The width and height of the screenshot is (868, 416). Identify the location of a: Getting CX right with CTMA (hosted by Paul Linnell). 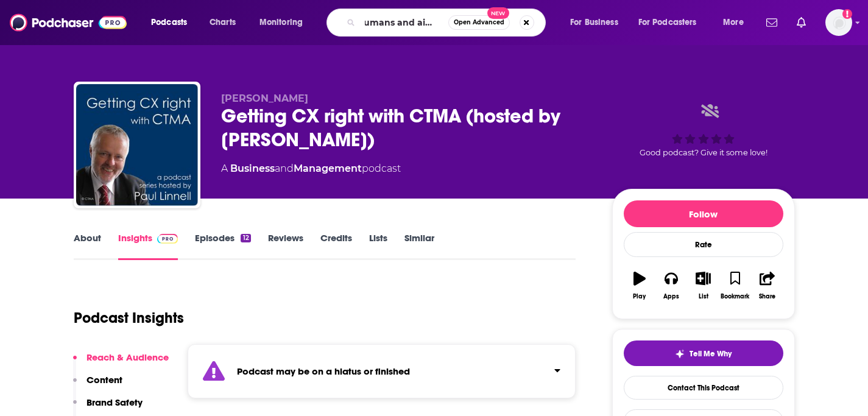
(137, 145).